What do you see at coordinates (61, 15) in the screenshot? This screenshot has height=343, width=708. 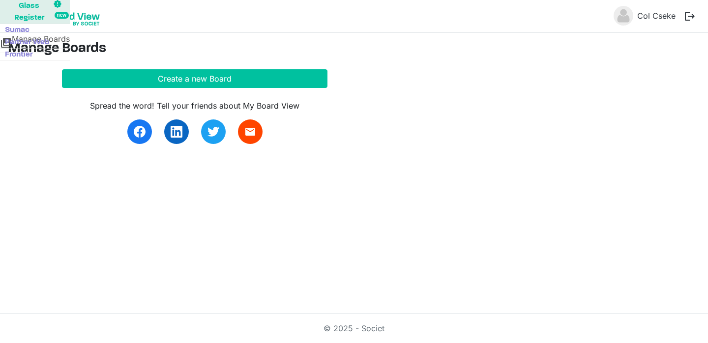 I see `div: new` at bounding box center [61, 15].